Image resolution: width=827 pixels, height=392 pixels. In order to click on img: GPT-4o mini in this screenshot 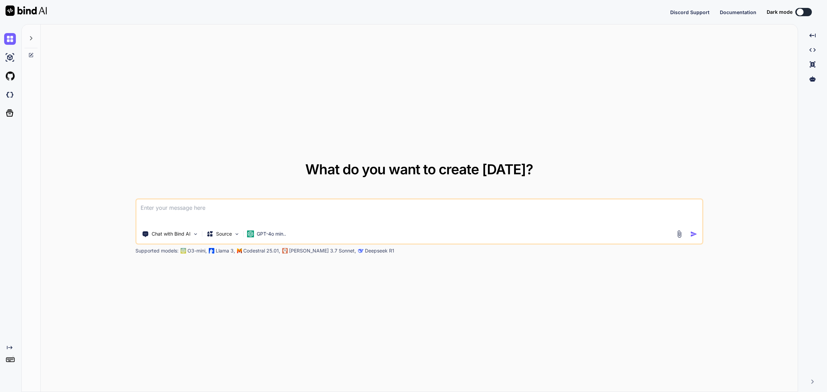, I will do `click(251, 234)`.